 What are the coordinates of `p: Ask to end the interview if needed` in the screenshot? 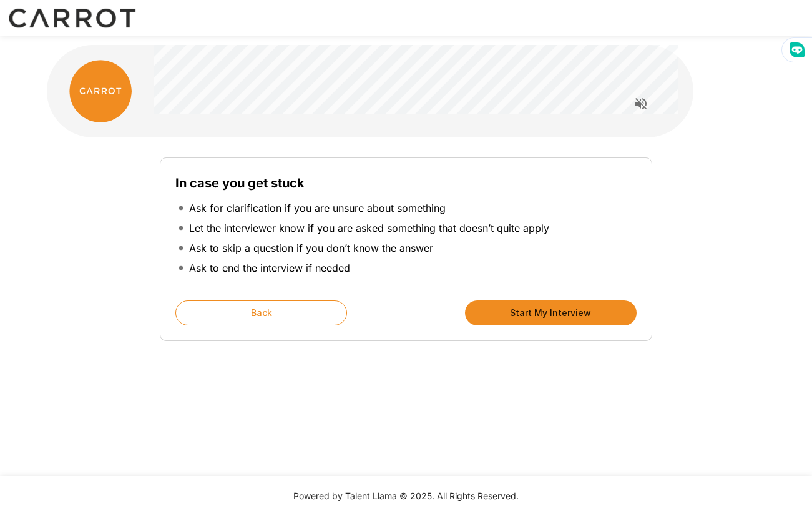 It's located at (270, 268).